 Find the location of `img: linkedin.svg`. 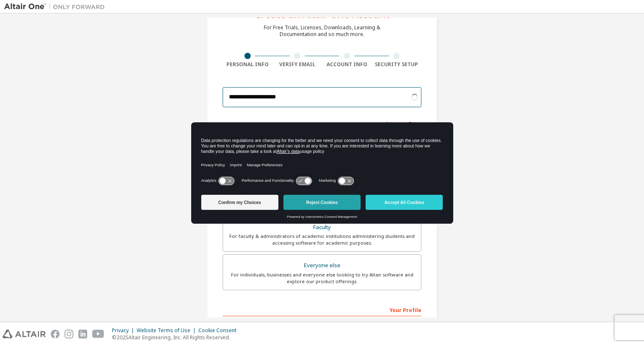

img: linkedin.svg is located at coordinates (83, 334).